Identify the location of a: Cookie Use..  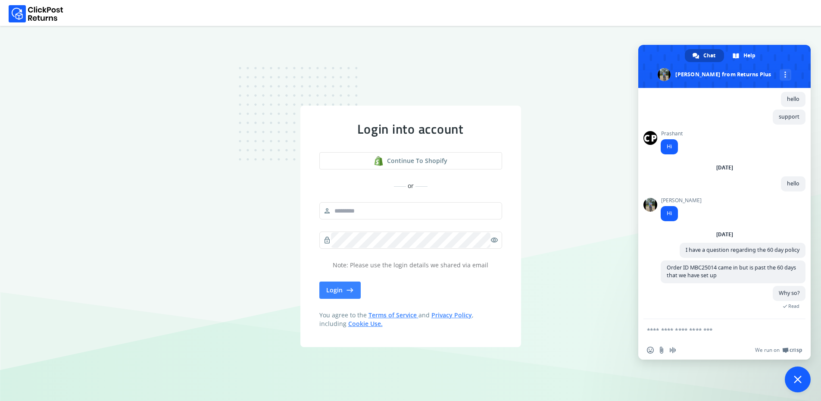
(365, 323).